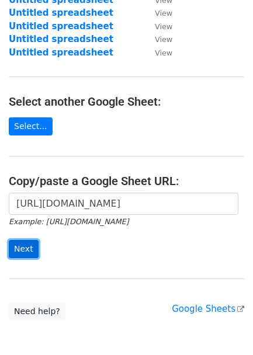 The height and width of the screenshot is (355, 253). I want to click on a: Google Sheets, so click(208, 308).